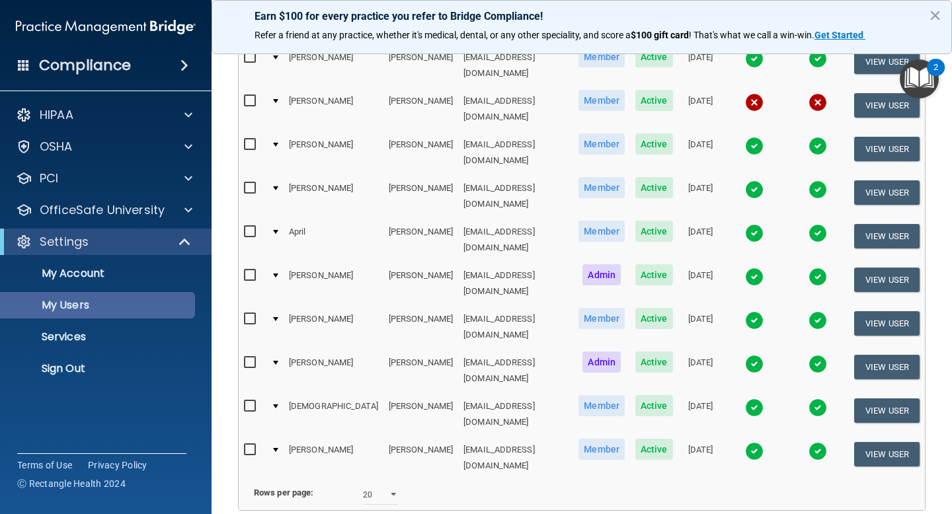  Describe the element at coordinates (839, 35) in the screenshot. I see `strong: Get Started` at that location.